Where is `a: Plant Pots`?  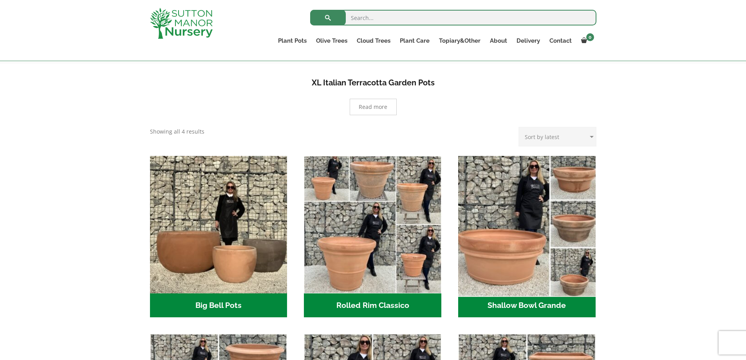 a: Plant Pots is located at coordinates (292, 41).